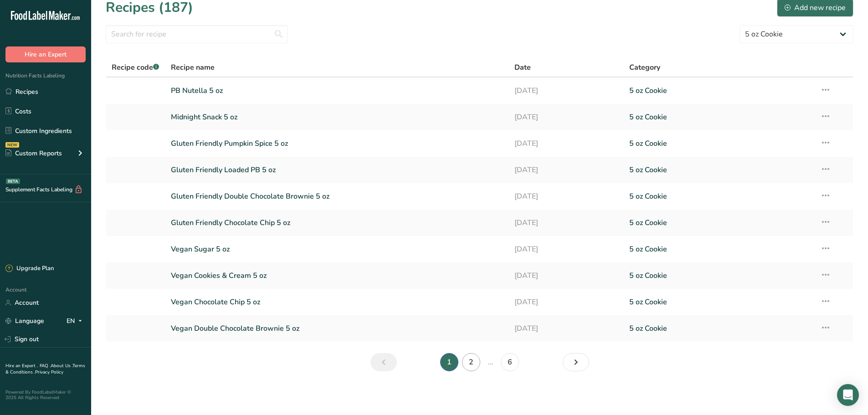 The width and height of the screenshot is (868, 415). Describe the element at coordinates (135, 68) in the screenshot. I see `span: Recipe code` at that location.